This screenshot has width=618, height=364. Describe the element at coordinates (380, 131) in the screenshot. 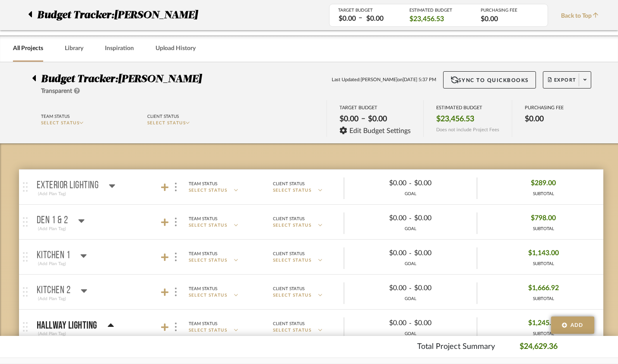

I see `span: Edit Budget Settings` at that location.